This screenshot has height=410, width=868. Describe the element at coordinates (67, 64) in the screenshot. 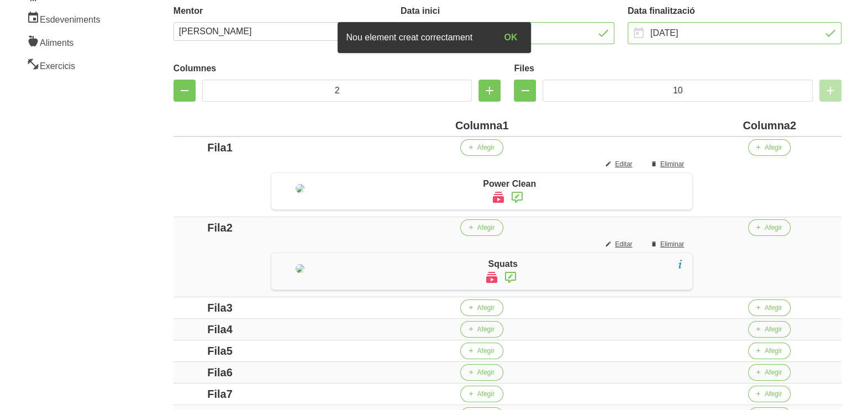

I see `a: Exercicis` at that location.